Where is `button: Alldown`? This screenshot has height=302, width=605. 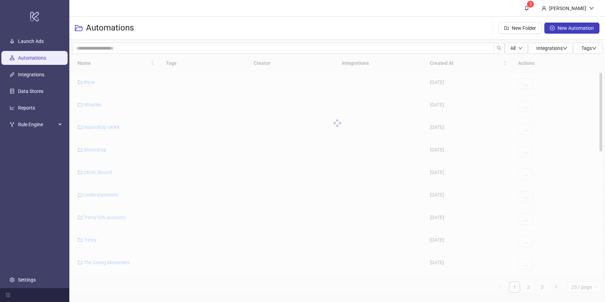 button: Alldown is located at coordinates (516, 48).